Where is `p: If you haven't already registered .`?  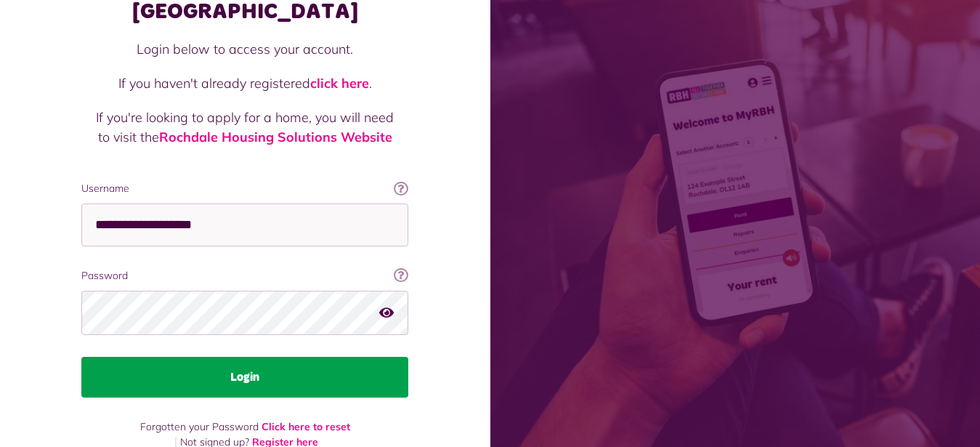
p: If you haven't already registered . is located at coordinates (245, 83).